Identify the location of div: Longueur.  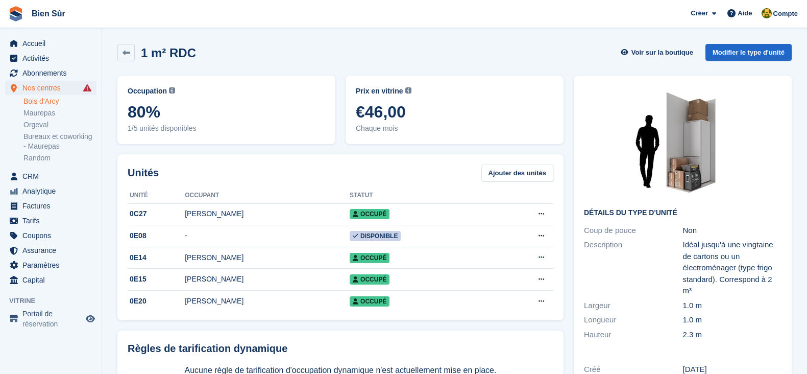
(634, 320).